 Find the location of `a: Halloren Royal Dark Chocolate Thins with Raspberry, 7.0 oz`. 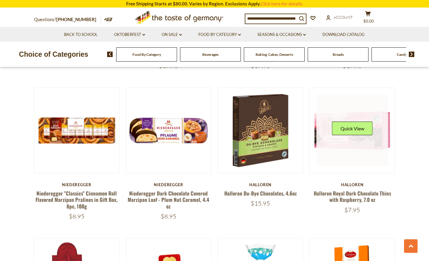

a: Halloren Royal Dark Chocolate Thins with Raspberry, 7.0 oz is located at coordinates (353, 196).